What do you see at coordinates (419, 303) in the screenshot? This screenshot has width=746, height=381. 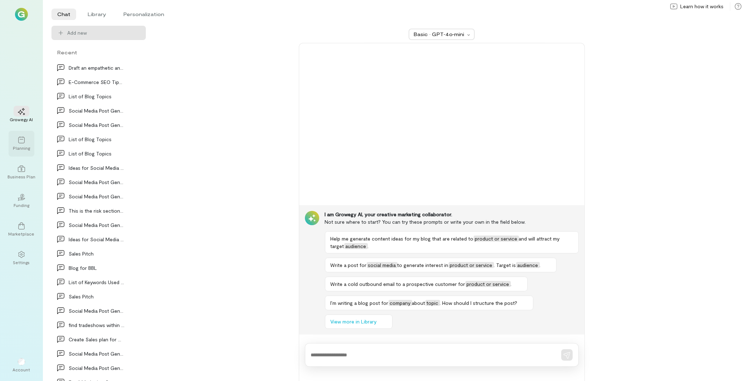 I see `span: about` at bounding box center [419, 303].